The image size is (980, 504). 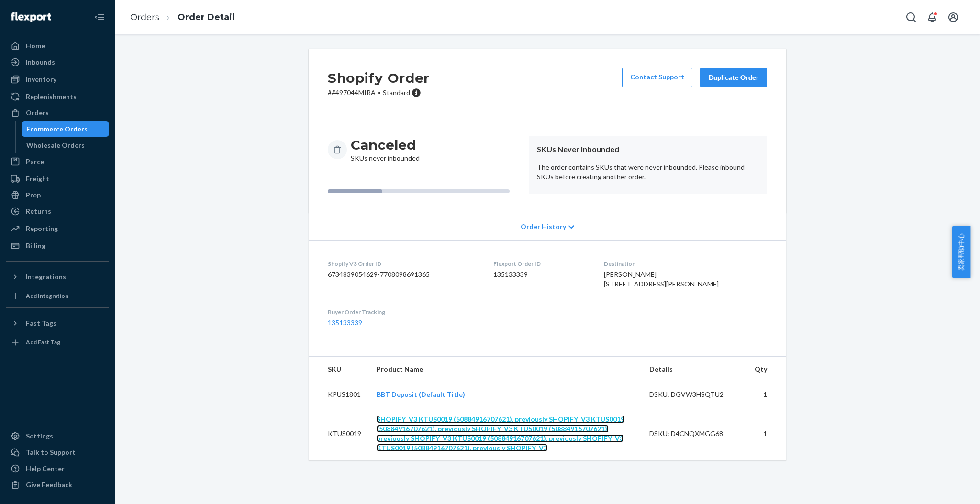 What do you see at coordinates (33, 195) in the screenshot?
I see `div: Prep` at bounding box center [33, 195].